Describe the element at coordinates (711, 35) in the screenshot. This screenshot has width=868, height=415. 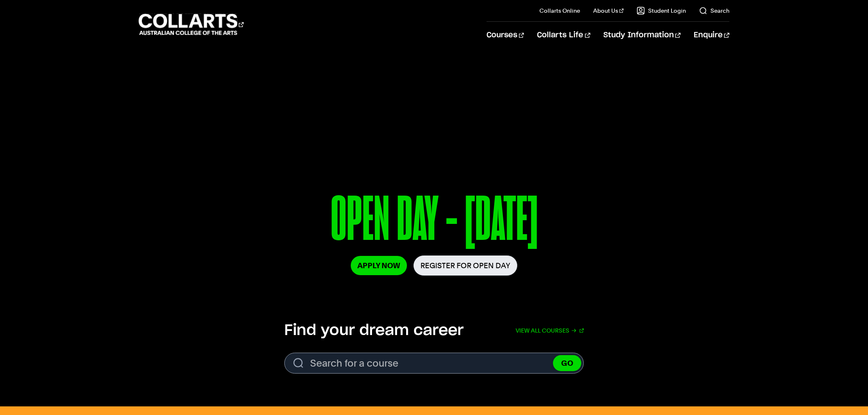
I see `a: Enquire` at that location.